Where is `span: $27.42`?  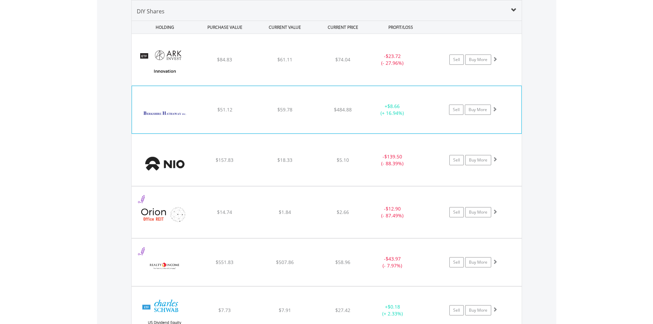 span: $27.42 is located at coordinates (343, 310).